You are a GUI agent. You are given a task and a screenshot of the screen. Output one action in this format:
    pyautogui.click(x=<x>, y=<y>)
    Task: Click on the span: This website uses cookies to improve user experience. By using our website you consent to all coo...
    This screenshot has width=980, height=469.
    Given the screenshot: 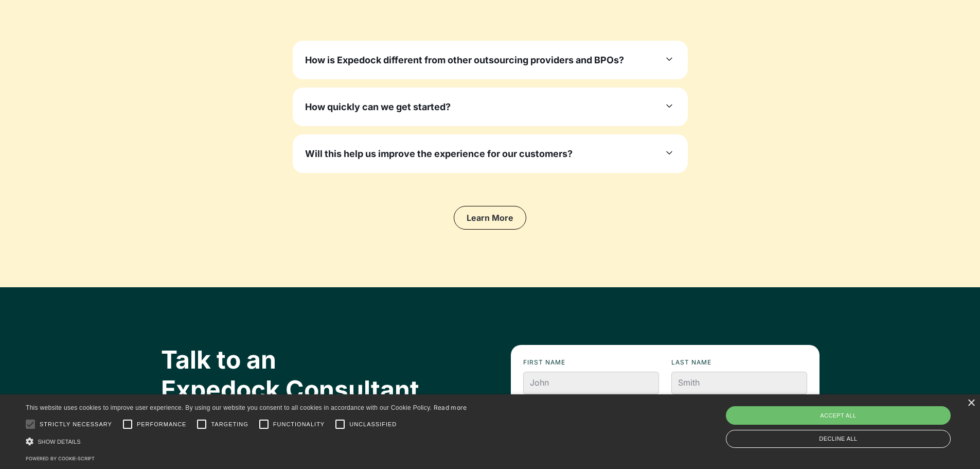 What is the action you would take?
    pyautogui.click(x=229, y=408)
    